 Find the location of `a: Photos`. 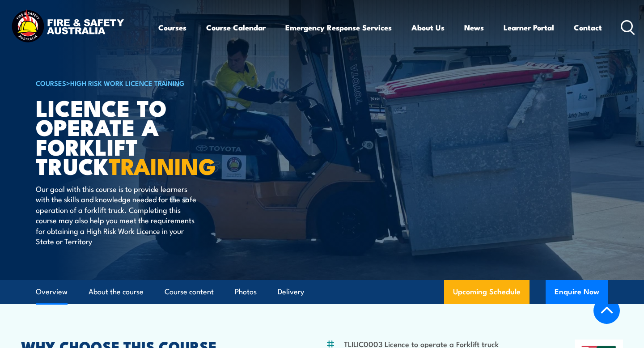

a: Photos is located at coordinates (246, 292).